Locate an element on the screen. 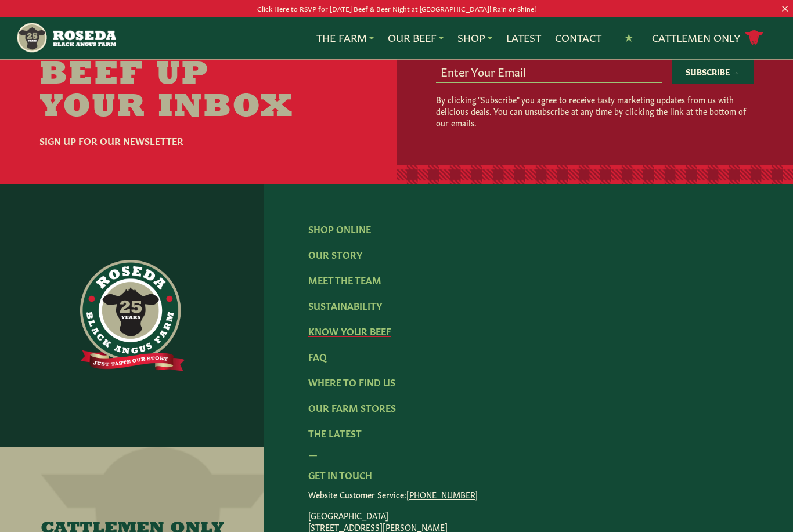  a: Cattlemen Only is located at coordinates (707, 38).